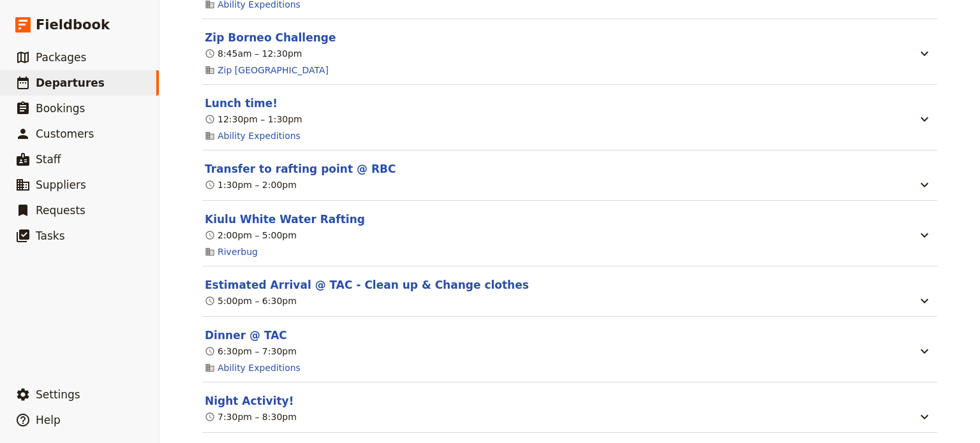 Image resolution: width=980 pixels, height=443 pixels. What do you see at coordinates (60, 211) in the screenshot?
I see `span: Requests` at bounding box center [60, 211].